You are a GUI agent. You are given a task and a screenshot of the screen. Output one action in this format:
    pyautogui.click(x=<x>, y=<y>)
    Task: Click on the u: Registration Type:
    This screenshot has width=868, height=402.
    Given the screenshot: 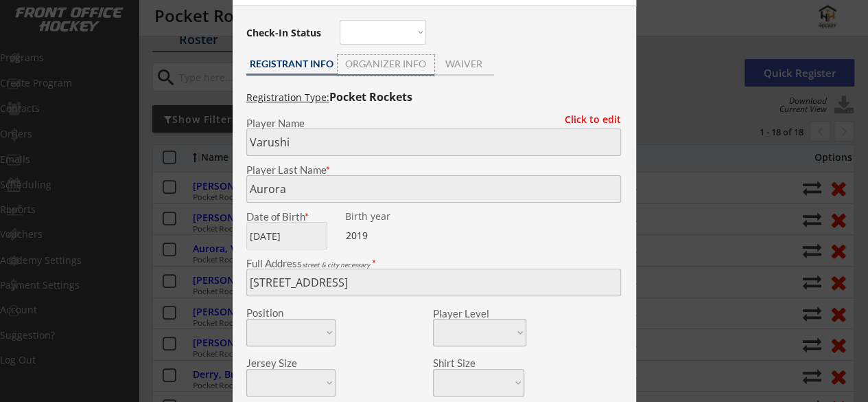 What is the action you would take?
    pyautogui.click(x=287, y=97)
    